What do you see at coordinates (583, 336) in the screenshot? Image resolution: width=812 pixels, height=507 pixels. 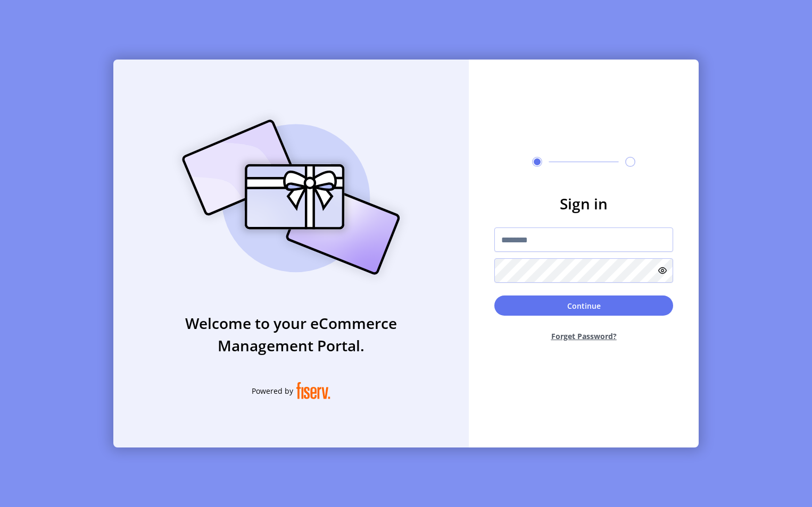 I see `button: Forget Password?` at bounding box center [583, 336].